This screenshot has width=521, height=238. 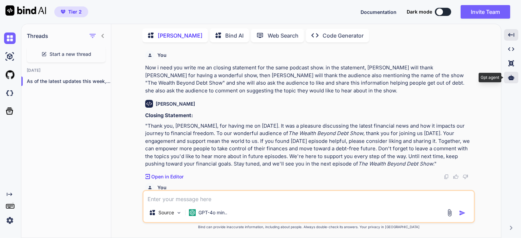 What do you see at coordinates (419, 12) in the screenshot?
I see `span: Dark mode` at bounding box center [419, 12].